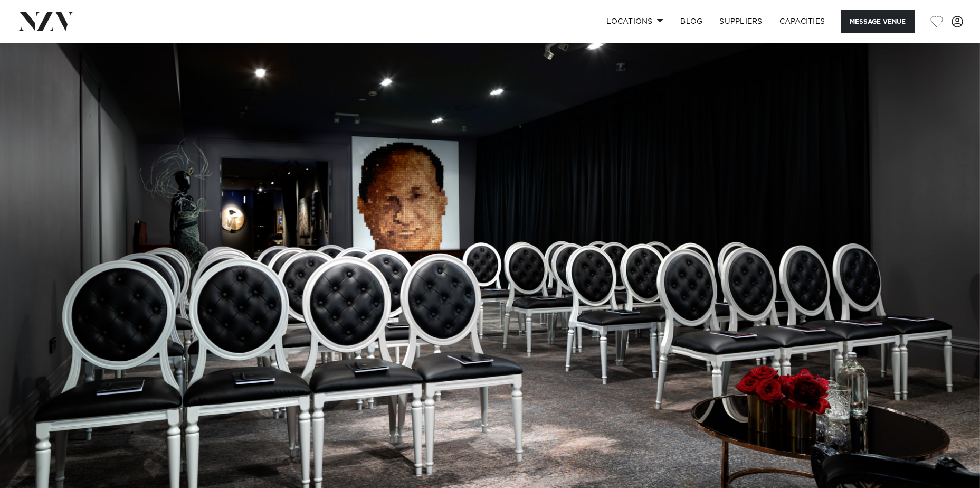 The width and height of the screenshot is (980, 488). What do you see at coordinates (635, 21) in the screenshot?
I see `a: Locations` at bounding box center [635, 21].